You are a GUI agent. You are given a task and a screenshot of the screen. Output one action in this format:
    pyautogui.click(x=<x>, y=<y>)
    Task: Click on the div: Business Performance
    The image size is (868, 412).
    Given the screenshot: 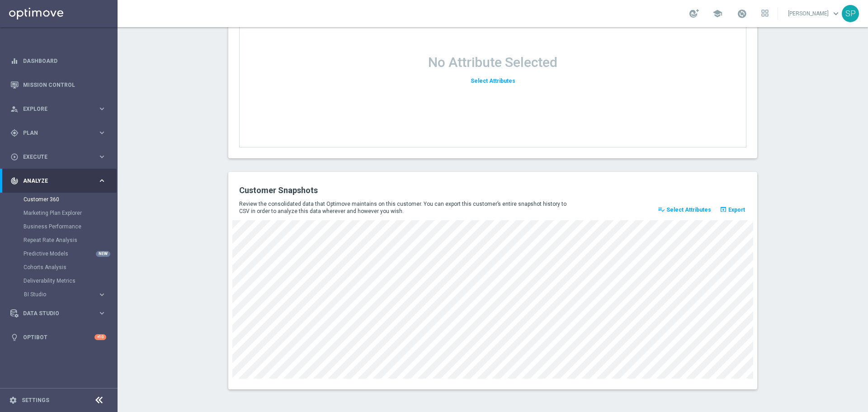 What is the action you would take?
    pyautogui.click(x=70, y=227)
    